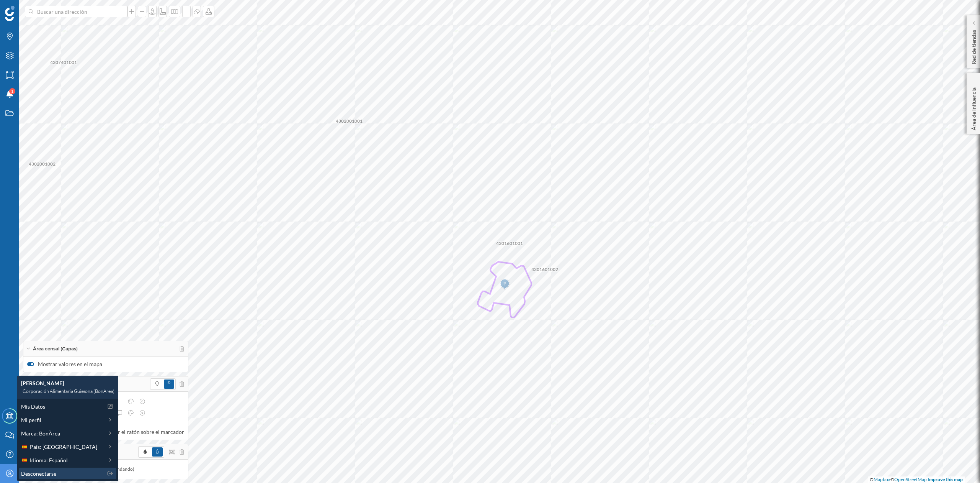  What do you see at coordinates (29, 9) in the screenshot?
I see `span: Soporte` at bounding box center [29, 9].